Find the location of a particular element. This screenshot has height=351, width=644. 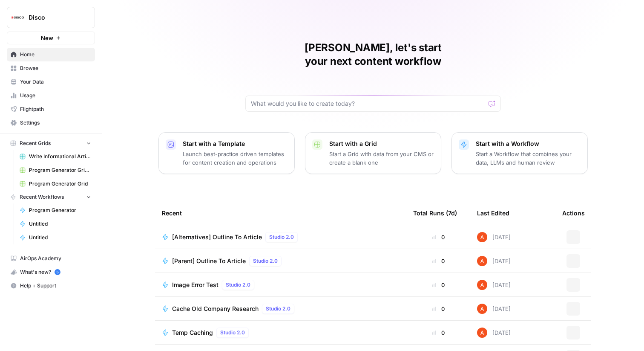

span: Usage is located at coordinates (55, 95).